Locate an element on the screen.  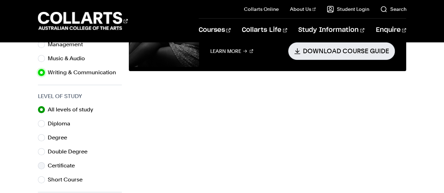
a: Search is located at coordinates (393, 9).